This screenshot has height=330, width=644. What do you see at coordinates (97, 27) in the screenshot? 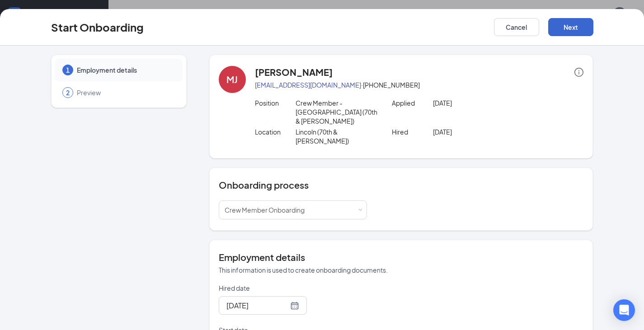
I see `h3: Start Onboarding` at bounding box center [97, 27].